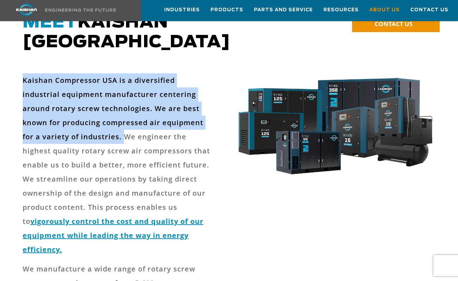 This screenshot has height=281, width=458. What do you see at coordinates (283, 10) in the screenshot?
I see `span: Parts and Service` at bounding box center [283, 10].